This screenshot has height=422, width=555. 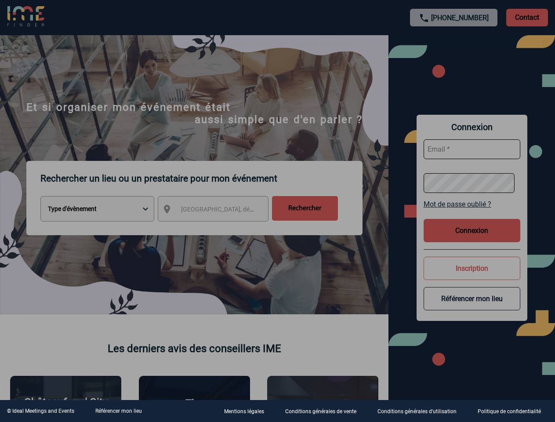 What do you see at coordinates (421, 411) in the screenshot?
I see `a: Conditions générales d'utilisation` at bounding box center [421, 411].